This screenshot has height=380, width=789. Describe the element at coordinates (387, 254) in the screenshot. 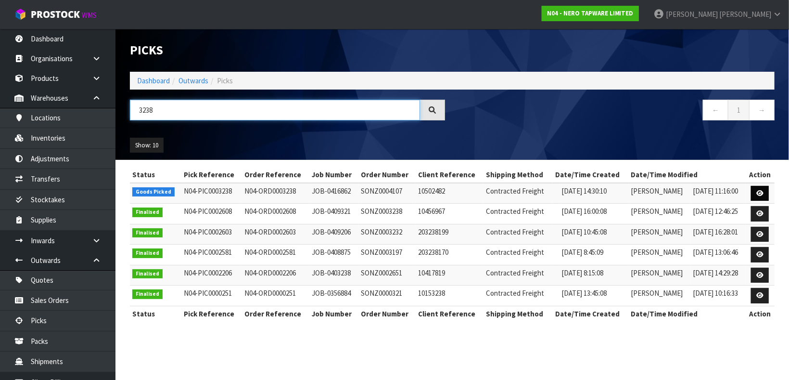

I see `td: SONZ0003197` at that location.